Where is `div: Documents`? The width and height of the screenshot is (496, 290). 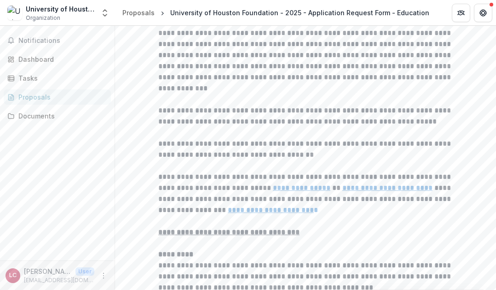
div: Documents is located at coordinates (61, 116).